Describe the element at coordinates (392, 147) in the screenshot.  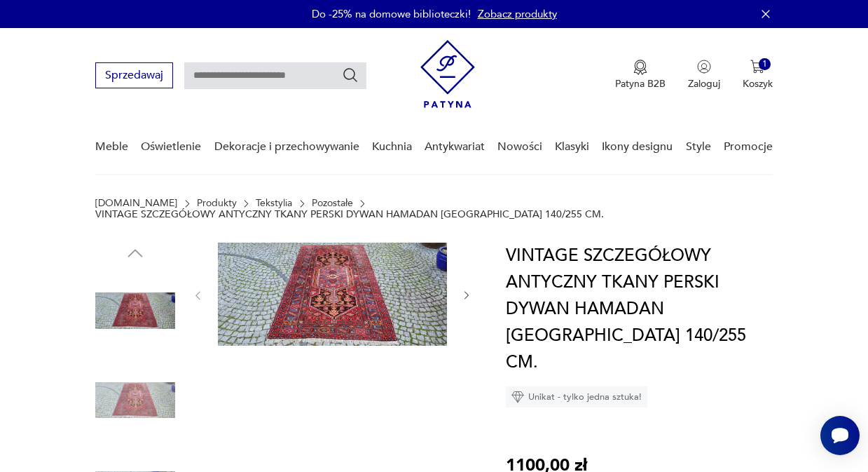
I see `a: Kuchnia` at that location.